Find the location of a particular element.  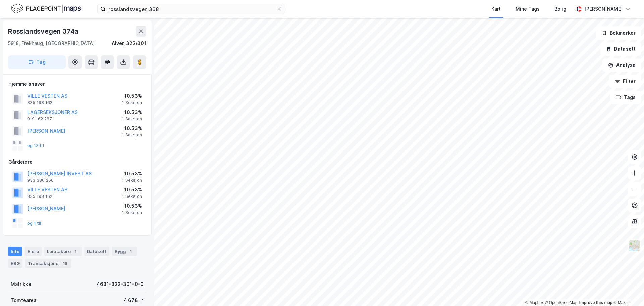

div: 4 678 ㎡ is located at coordinates (133, 300).